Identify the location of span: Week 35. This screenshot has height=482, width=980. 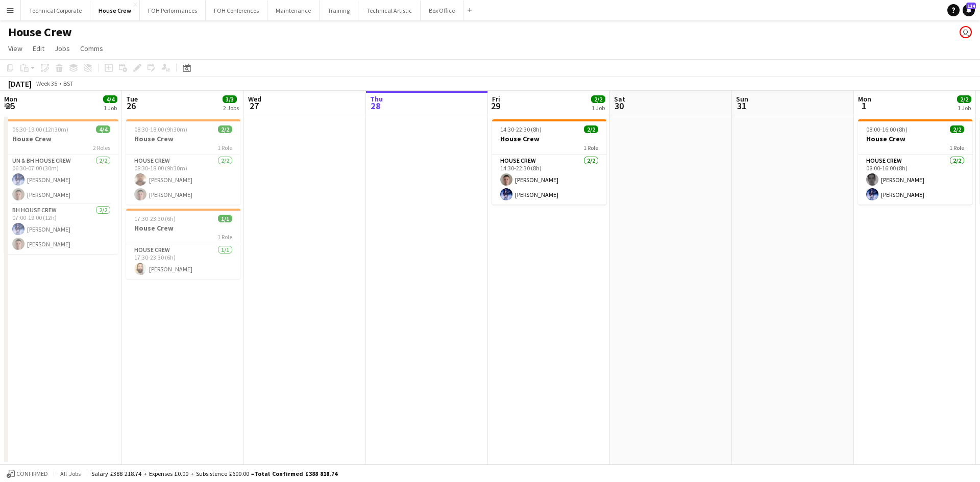
(47, 83).